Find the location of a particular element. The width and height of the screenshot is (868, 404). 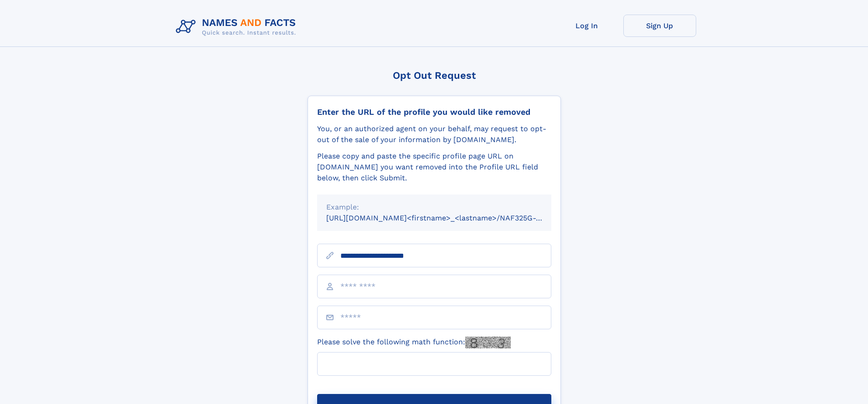

div: Enter the URL of the profile you would like removed is located at coordinates (434, 112).